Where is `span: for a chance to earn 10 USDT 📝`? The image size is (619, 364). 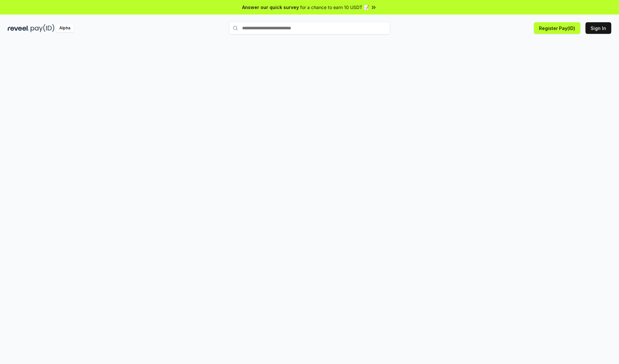 span: for a chance to earn 10 USDT 📝 is located at coordinates (335, 7).